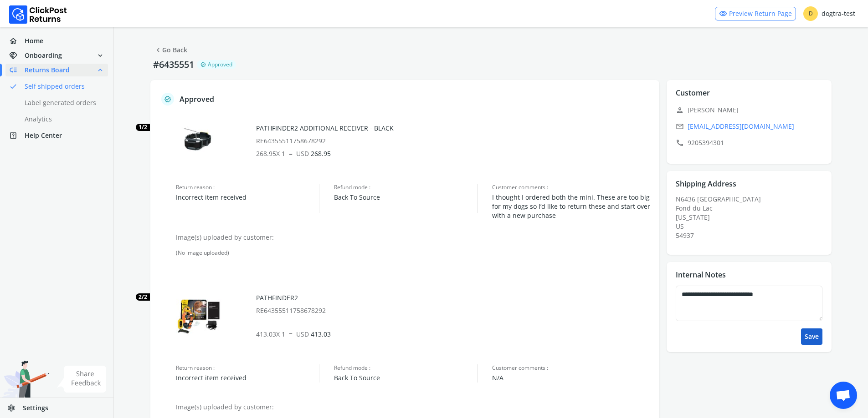 The width and height of the screenshot is (868, 418). What do you see at coordinates (810, 14) in the screenshot?
I see `span: D` at bounding box center [810, 14].